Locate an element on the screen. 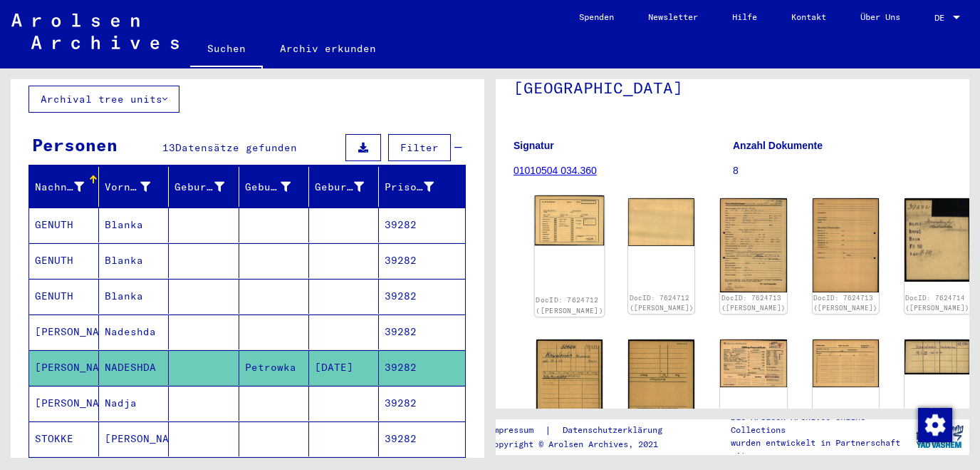  div: Personen is located at coordinates (74, 145).